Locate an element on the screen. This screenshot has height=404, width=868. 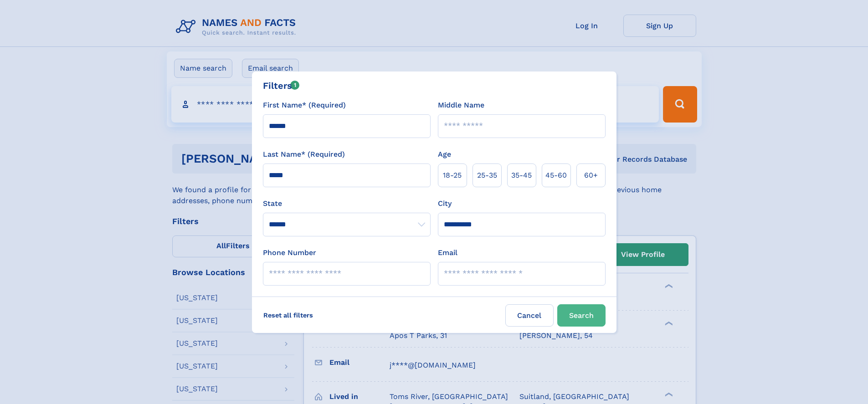
label: Phone Number is located at coordinates (289, 252).